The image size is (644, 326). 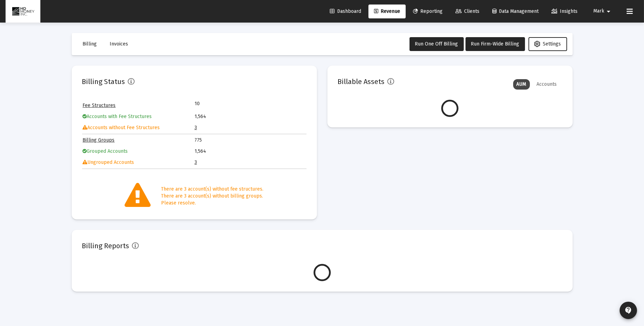 What do you see at coordinates (522, 84) in the screenshot?
I see `div: AUM` at bounding box center [522, 84].